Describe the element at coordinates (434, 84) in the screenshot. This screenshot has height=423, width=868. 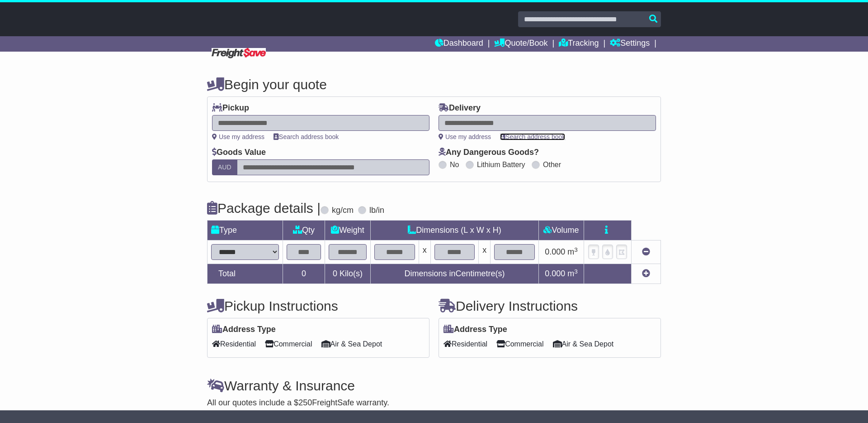
I see `h4: Begin your quote` at that location.